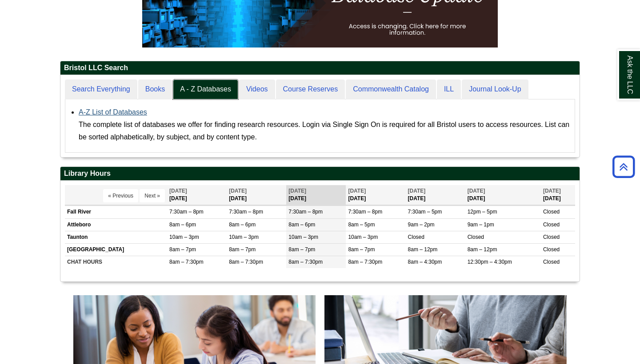  Describe the element at coordinates (449, 89) in the screenshot. I see `a: ILL` at that location.